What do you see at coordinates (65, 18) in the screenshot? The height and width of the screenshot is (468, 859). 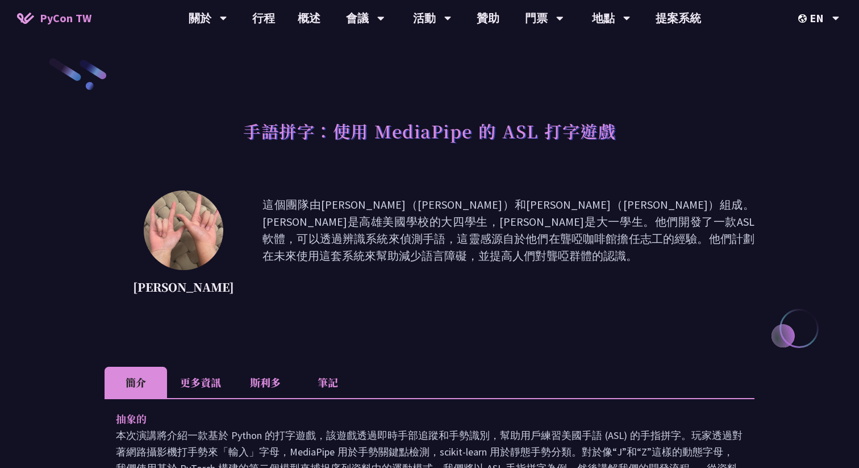 I see `font: PyCon TW` at bounding box center [65, 18].